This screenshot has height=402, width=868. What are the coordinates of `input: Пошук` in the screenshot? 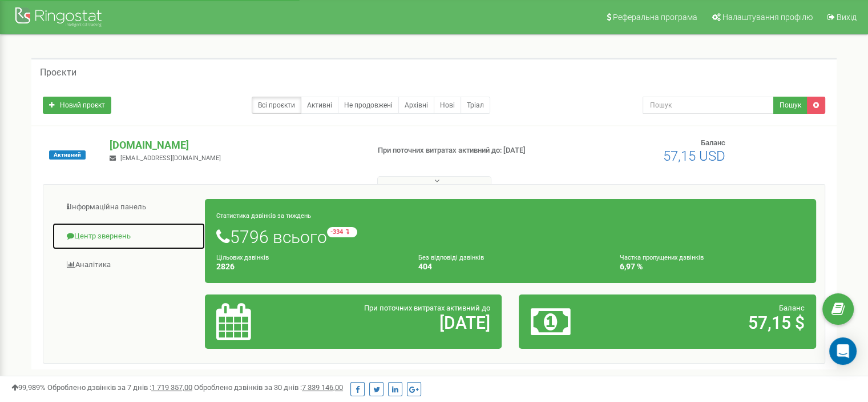 It's located at (709, 105).